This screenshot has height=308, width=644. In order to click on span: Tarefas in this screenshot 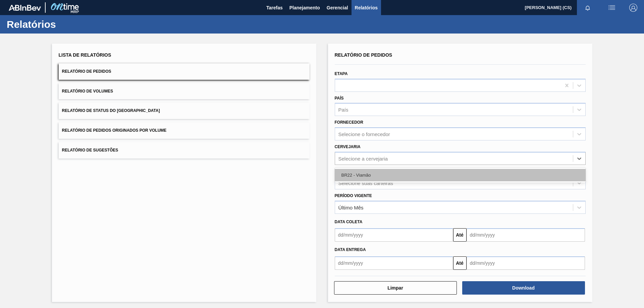, I will do `click(274, 8)`.